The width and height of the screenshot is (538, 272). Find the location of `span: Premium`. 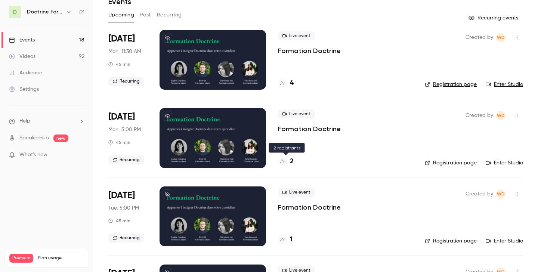

span: Premium is located at coordinates (21, 258).